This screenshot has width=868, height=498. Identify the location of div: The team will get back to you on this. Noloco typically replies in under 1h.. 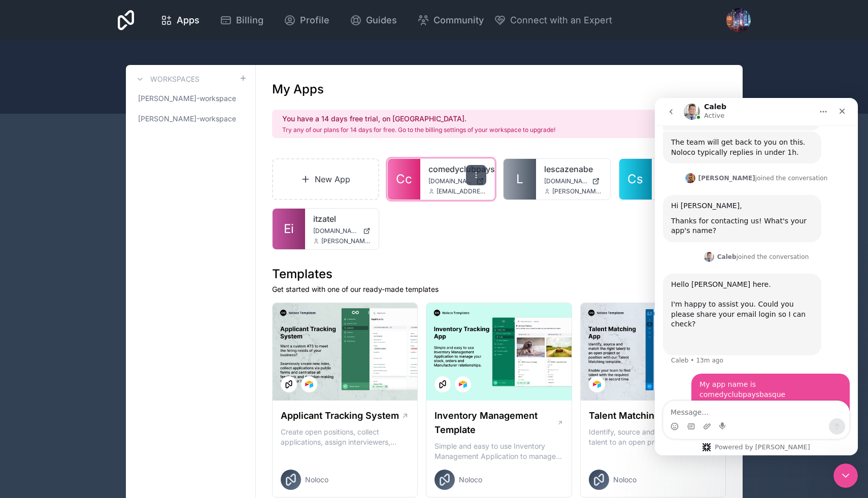
(88, 49).